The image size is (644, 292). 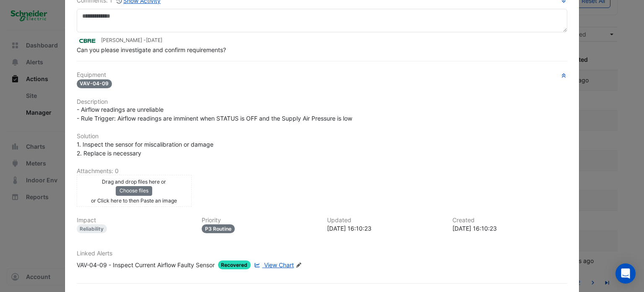 What do you see at coordinates (322, 136) in the screenshot?
I see `h6: Solution` at bounding box center [322, 136].